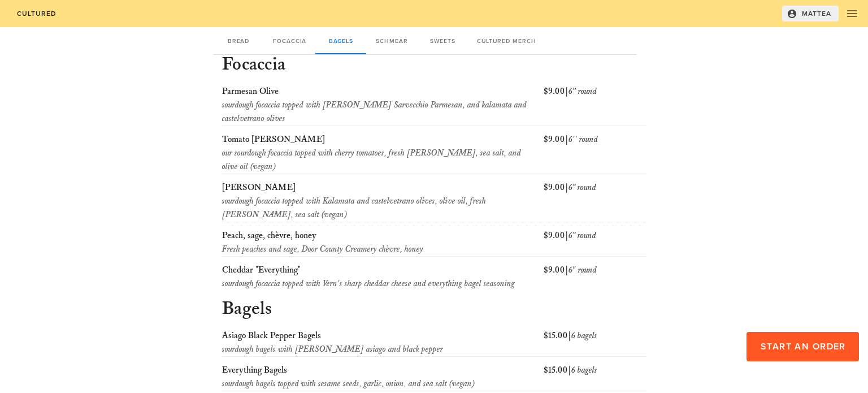 This screenshot has height=393, width=868. Describe the element at coordinates (803, 346) in the screenshot. I see `span: Start an Order` at that location.